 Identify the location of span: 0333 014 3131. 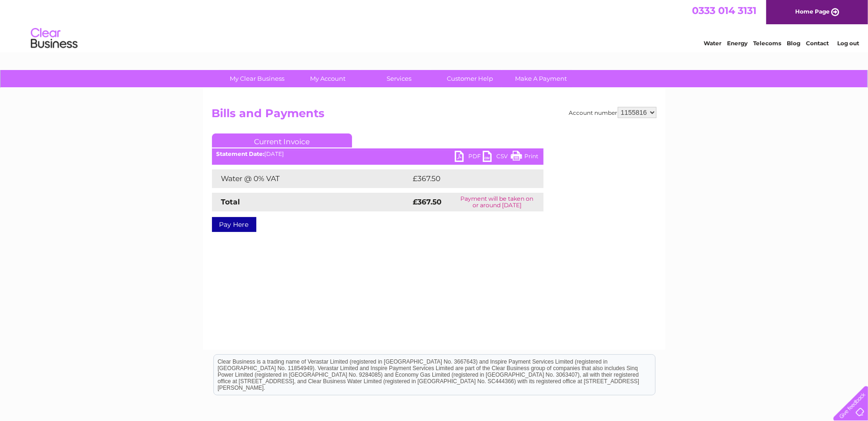
(724, 10).